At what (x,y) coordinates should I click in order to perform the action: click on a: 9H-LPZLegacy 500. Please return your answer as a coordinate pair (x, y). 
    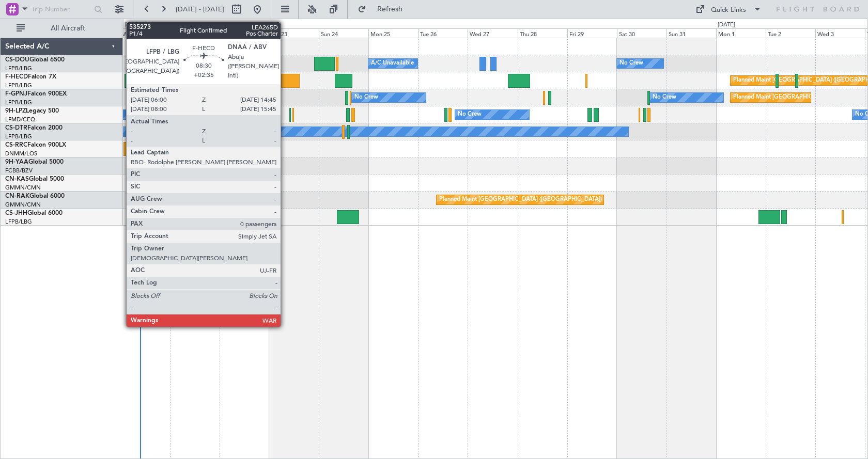
    Looking at the image, I should click on (32, 111).